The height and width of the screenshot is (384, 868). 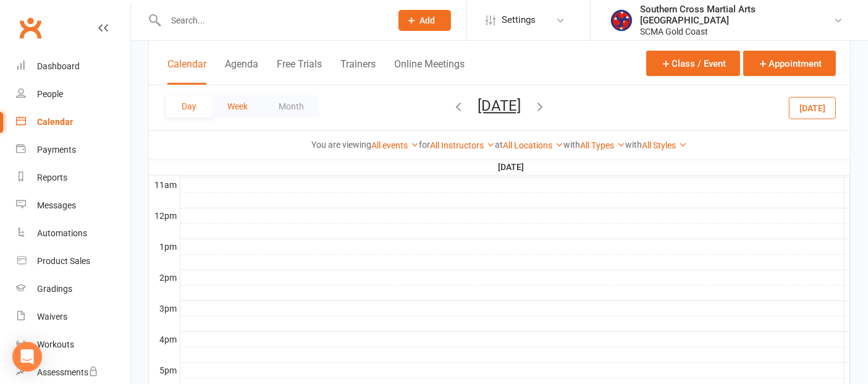 I want to click on div: Calendar, so click(x=55, y=122).